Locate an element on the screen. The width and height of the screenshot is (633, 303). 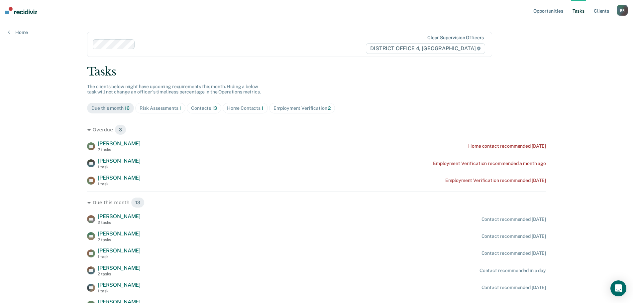
span: 3 is located at coordinates (120, 130).